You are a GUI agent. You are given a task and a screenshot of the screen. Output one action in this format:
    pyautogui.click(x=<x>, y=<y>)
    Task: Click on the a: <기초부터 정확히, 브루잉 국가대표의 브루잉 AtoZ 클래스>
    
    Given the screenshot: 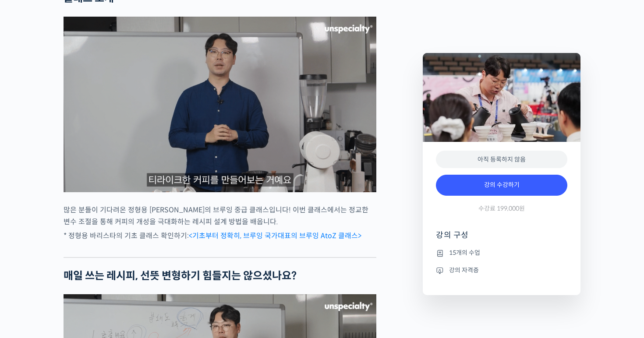 What is the action you would take?
    pyautogui.click(x=275, y=236)
    